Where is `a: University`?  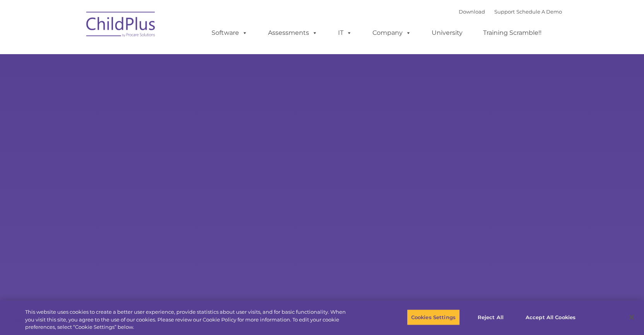 a: University is located at coordinates (447, 33).